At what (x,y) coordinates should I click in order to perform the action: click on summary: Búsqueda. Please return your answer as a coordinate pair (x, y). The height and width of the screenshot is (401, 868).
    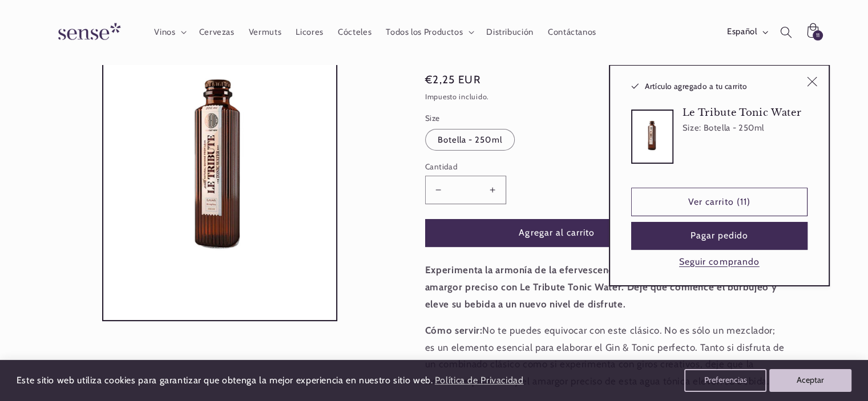
    Looking at the image, I should click on (786, 32).